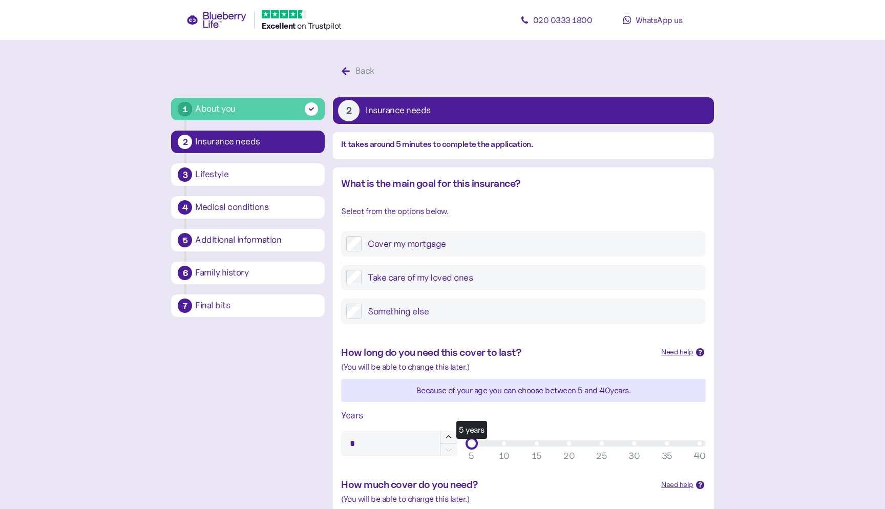 The image size is (885, 509). What do you see at coordinates (569, 456) in the screenshot?
I see `div: 20` at bounding box center [569, 456].